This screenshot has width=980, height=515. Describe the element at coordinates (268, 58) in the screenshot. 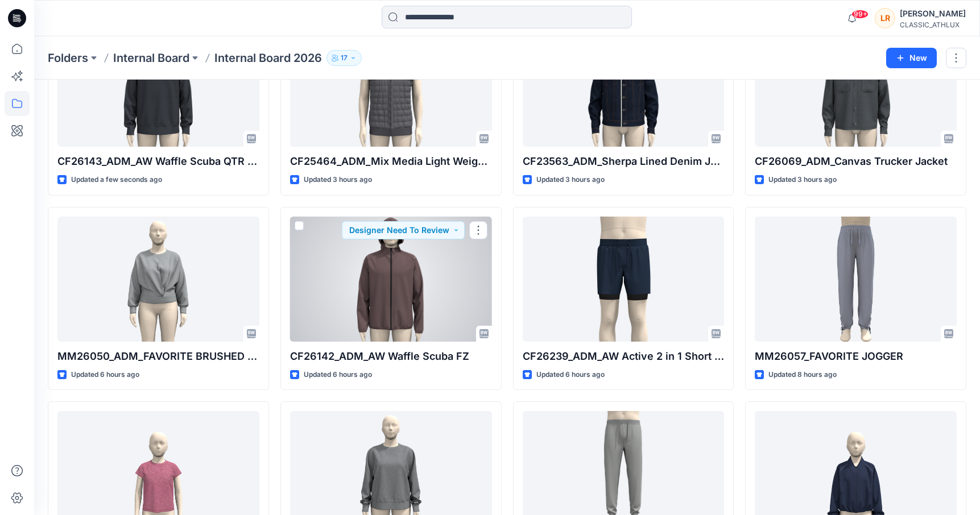

I see `p: Internal Board 2026` at that location.